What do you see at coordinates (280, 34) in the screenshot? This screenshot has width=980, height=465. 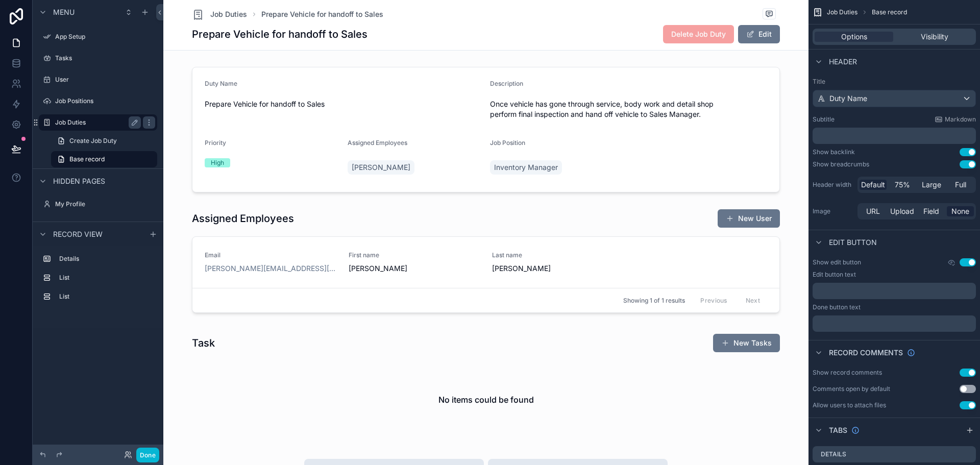 I see `h1: Prepare Vehicle for handoff to Sales` at bounding box center [280, 34].